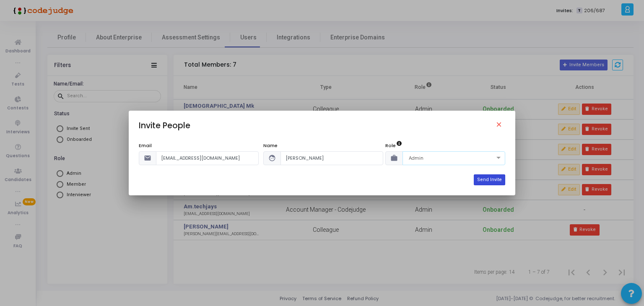  What do you see at coordinates (500, 126) in the screenshot?
I see `mat-icon: close` at bounding box center [500, 126].